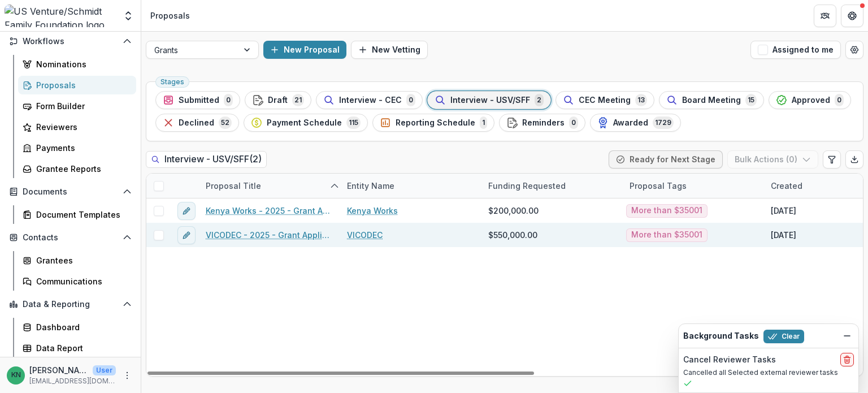 The image size is (868, 393). What do you see at coordinates (711, 100) in the screenshot?
I see `button: Board Meeting15` at bounding box center [711, 100].